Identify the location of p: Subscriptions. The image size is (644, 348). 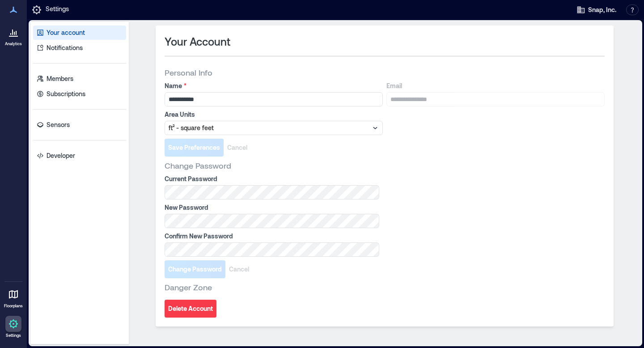
(66, 94).